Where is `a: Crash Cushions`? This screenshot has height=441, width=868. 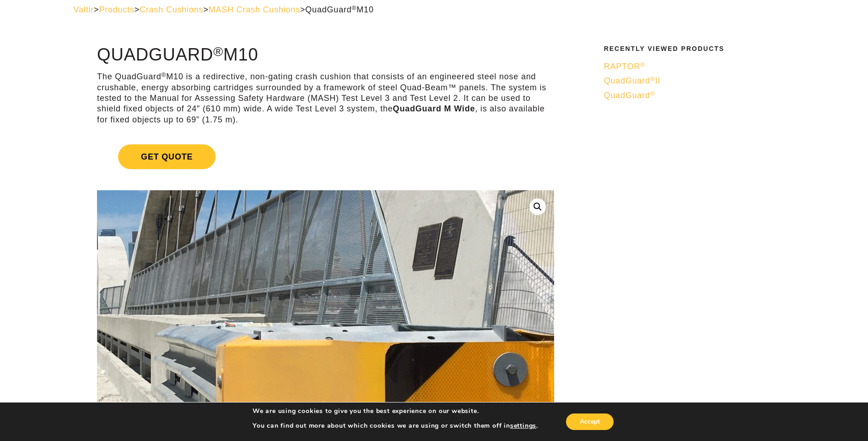 a: Crash Cushions is located at coordinates (171, 9).